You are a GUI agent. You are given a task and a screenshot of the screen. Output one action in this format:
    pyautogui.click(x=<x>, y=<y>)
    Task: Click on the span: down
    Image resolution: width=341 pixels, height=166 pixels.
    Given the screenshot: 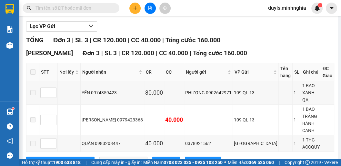 What is the action you would take?
    pyautogui.click(x=91, y=26)
    